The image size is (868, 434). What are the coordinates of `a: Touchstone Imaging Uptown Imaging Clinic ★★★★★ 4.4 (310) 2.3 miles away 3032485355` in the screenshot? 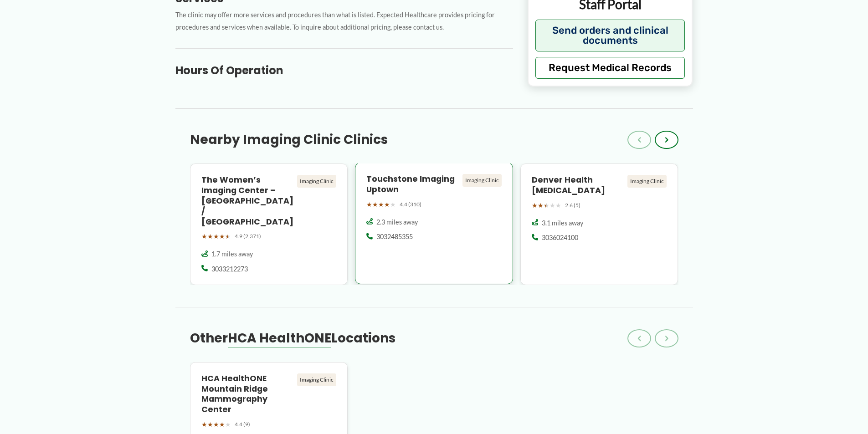 It's located at (434, 224).